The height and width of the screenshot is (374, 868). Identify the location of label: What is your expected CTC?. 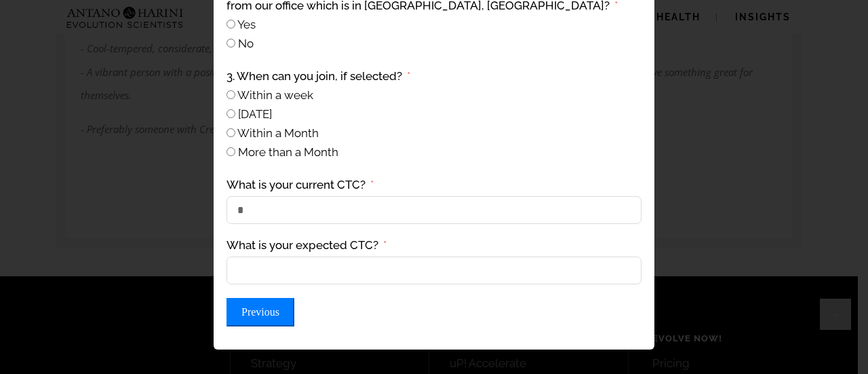
(306, 244).